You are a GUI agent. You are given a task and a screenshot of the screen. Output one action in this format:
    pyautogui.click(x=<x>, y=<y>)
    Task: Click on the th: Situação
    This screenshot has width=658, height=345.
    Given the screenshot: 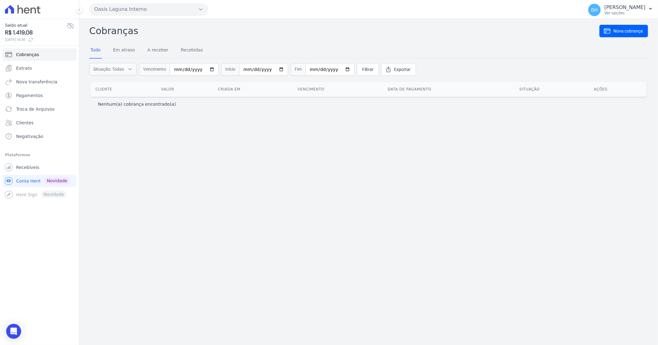 What is the action you would take?
    pyautogui.click(x=551, y=89)
    